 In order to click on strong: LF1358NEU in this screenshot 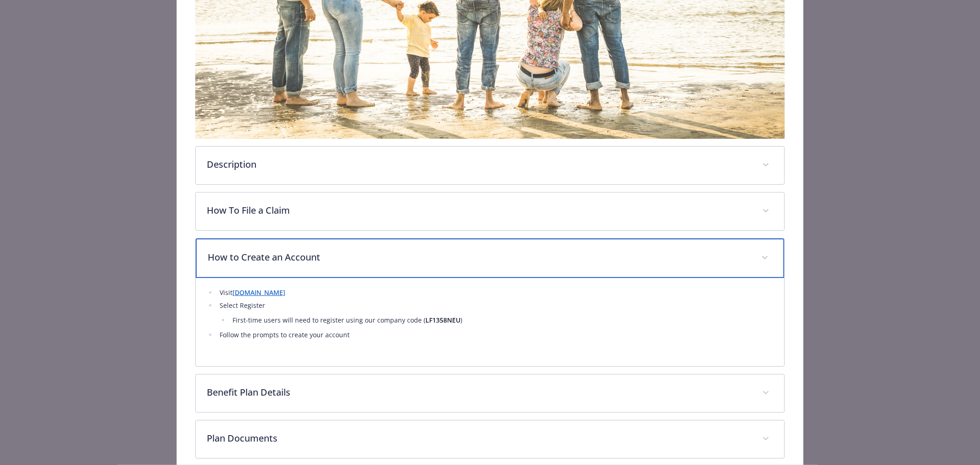, I will do `click(443, 320)`.